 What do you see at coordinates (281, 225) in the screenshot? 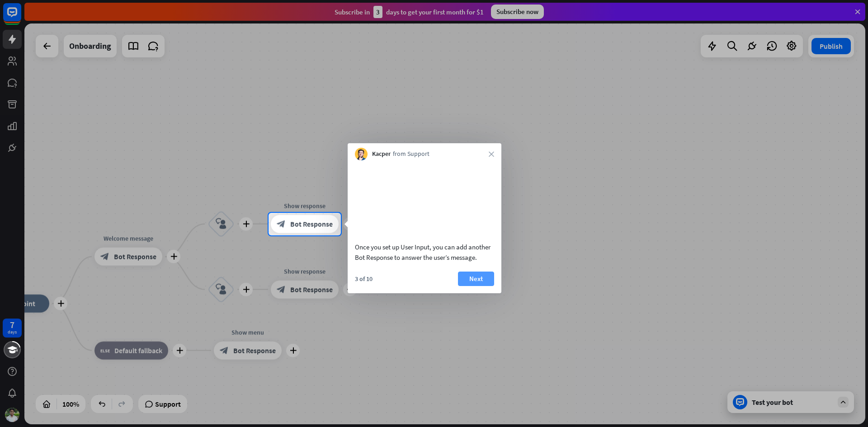
I see `i: block_bot_response` at bounding box center [281, 225].